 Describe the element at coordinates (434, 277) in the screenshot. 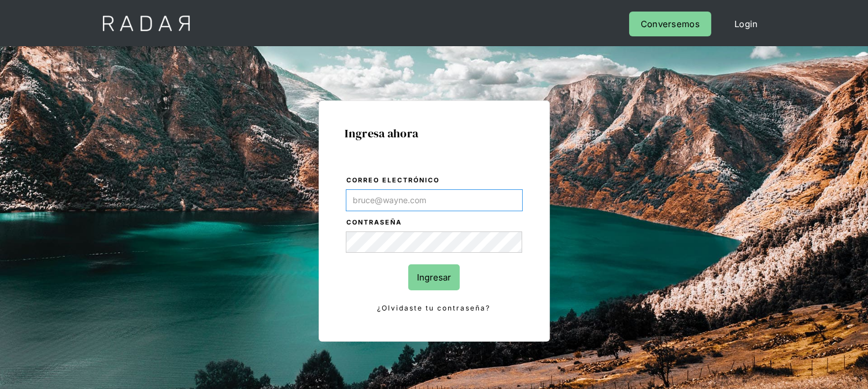

I see `input: Ingresar` at that location.